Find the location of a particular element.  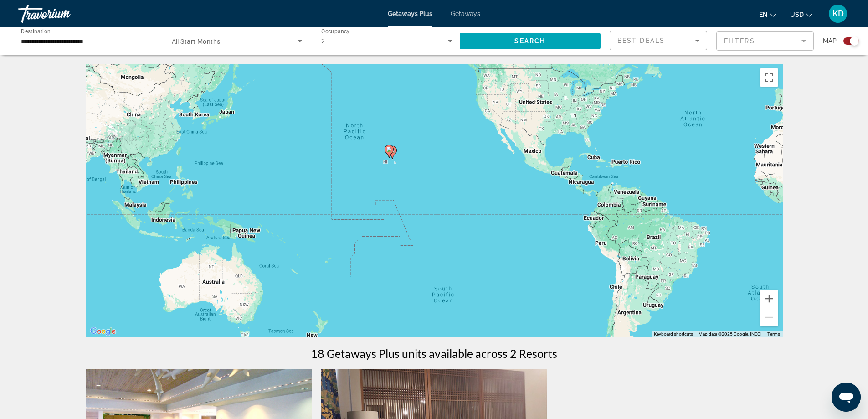

button: Search is located at coordinates (531, 41).